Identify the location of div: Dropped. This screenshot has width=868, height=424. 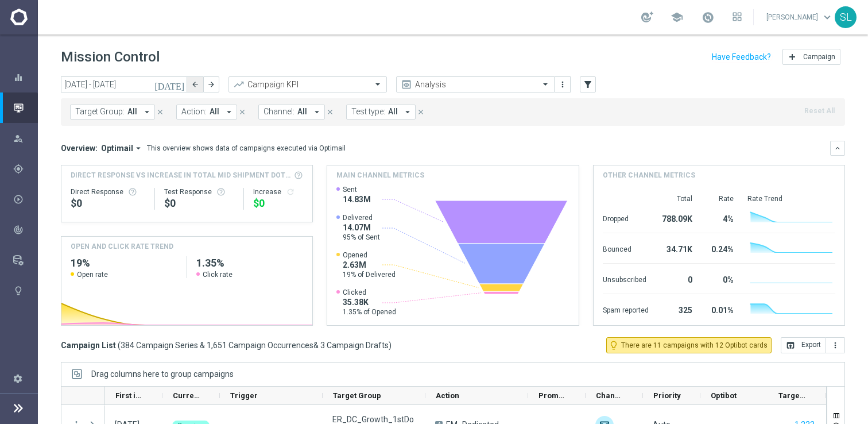
(626, 218).